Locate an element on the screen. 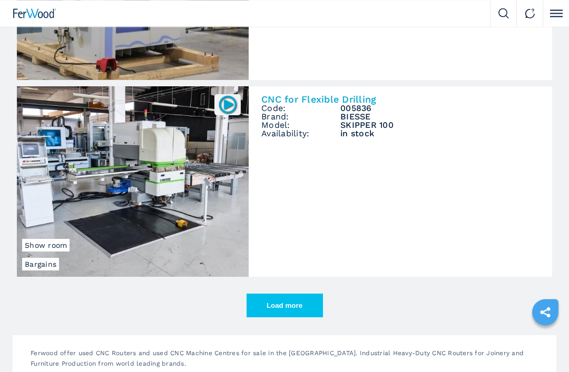 Image resolution: width=569 pixels, height=372 pixels. h3: BIESSE is located at coordinates (440, 117).